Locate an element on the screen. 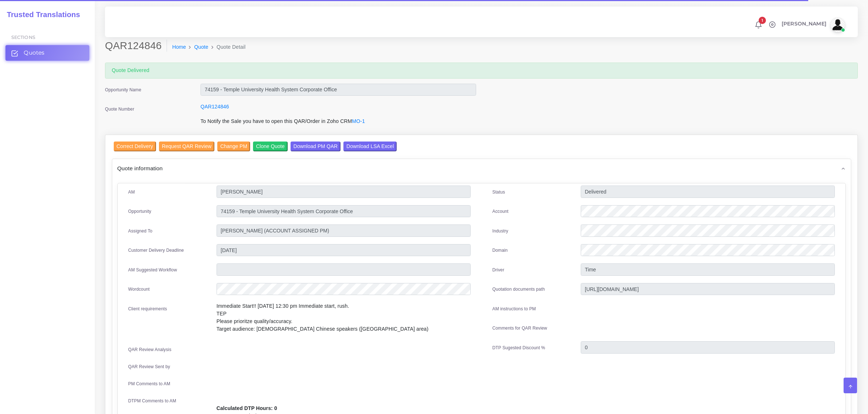  input: pm is located at coordinates (343, 231).